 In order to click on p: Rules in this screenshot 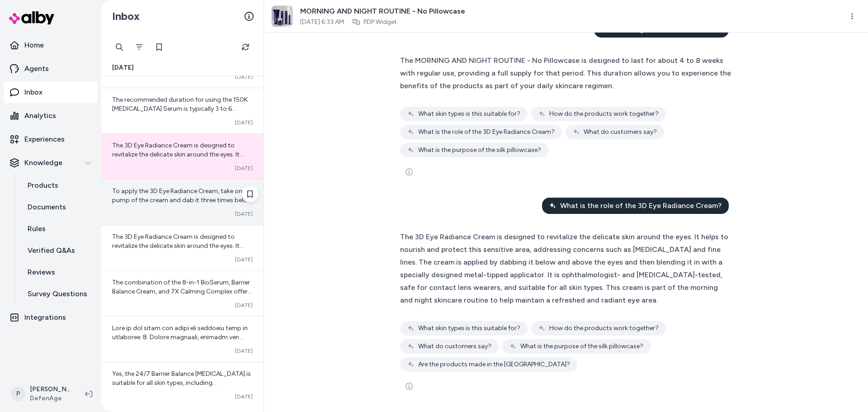, I will do `click(37, 229)`.